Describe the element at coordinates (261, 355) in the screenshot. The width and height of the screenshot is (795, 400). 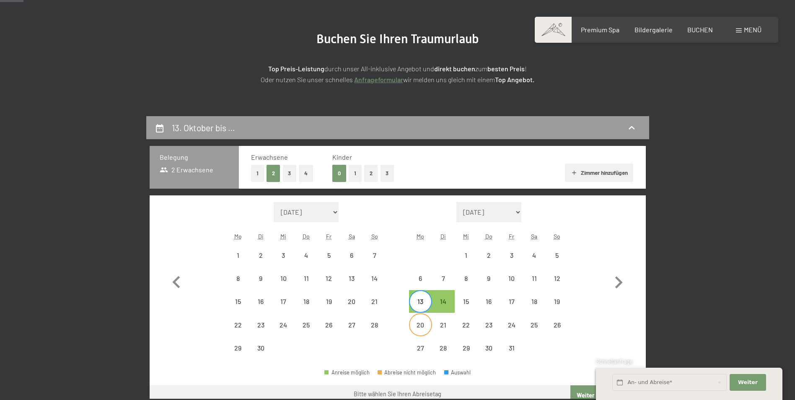
I see `div: 30` at that location.